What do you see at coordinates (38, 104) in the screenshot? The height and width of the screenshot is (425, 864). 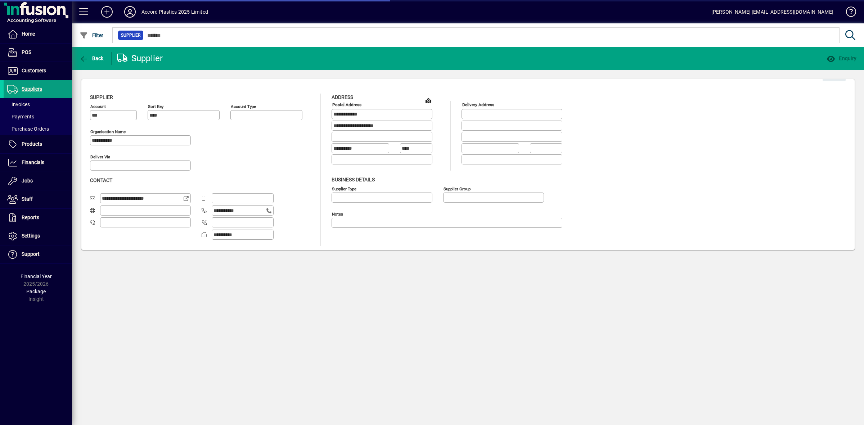 I see `a: Invoices` at bounding box center [38, 104].